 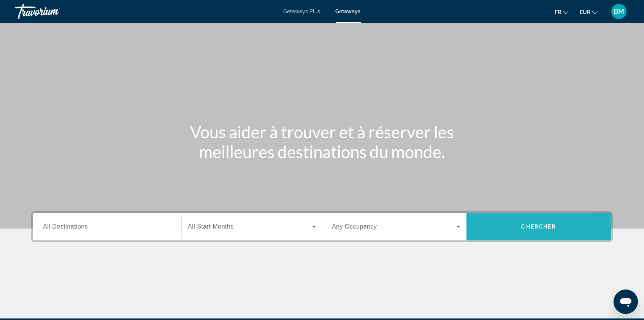 What do you see at coordinates (322, 142) in the screenshot?
I see `h1: Vous aider à trouver et à réserver les meilleures destinations du monde.` at bounding box center [322, 142].